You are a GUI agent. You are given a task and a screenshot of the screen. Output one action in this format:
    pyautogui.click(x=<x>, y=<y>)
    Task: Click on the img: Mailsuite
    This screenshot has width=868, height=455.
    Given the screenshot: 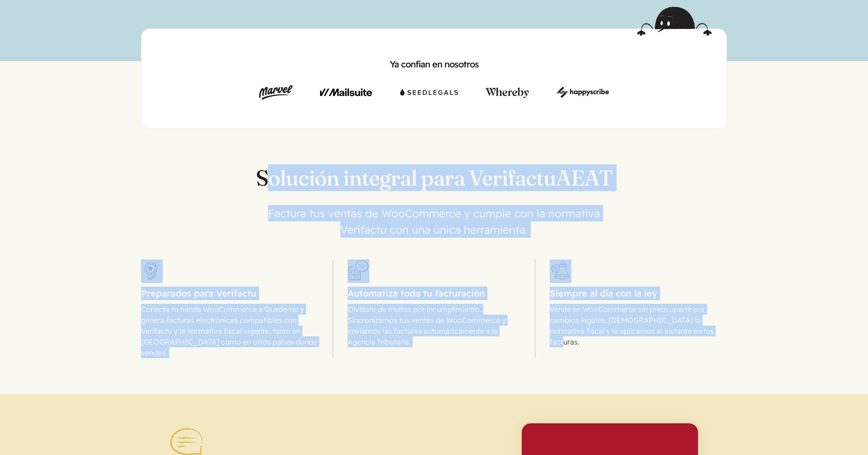 What is the action you would take?
    pyautogui.click(x=346, y=92)
    